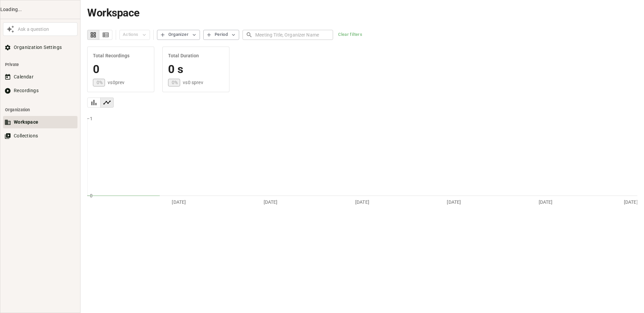 The height and width of the screenshot is (313, 644). What do you see at coordinates (196, 56) in the screenshot?
I see `h6: Total Duration` at bounding box center [196, 56].